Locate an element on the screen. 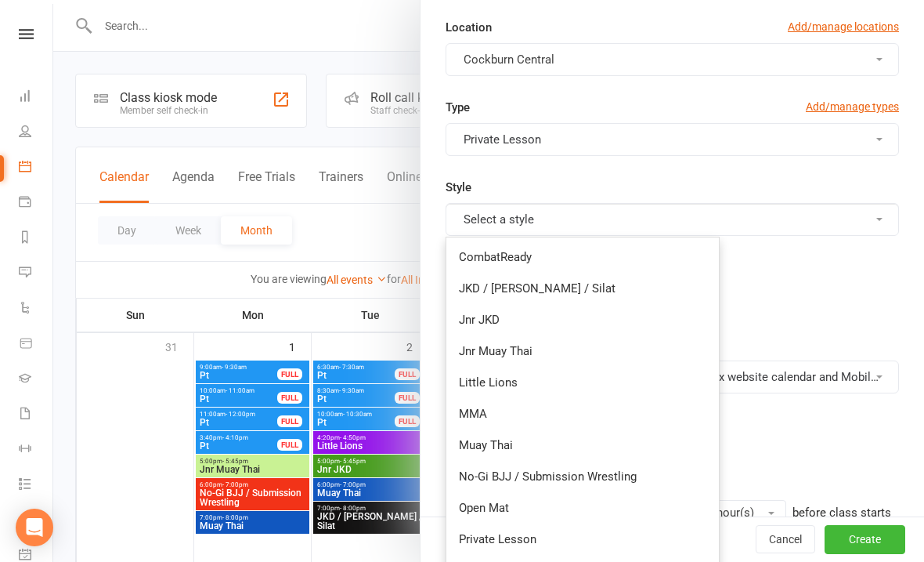  button: Create is located at coordinates (864, 540).